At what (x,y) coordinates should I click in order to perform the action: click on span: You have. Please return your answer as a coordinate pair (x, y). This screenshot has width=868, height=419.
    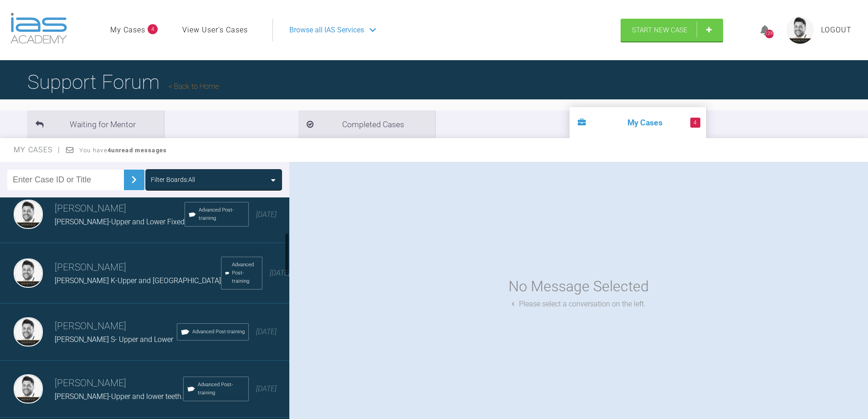
    Looking at the image, I should click on (123, 150).